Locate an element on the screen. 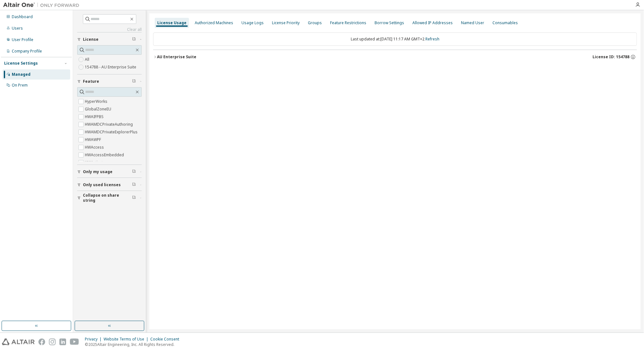  label: All is located at coordinates (88, 59).